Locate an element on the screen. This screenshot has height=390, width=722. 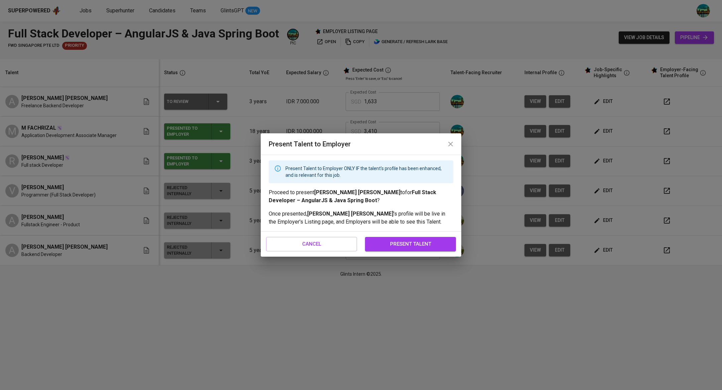
span: cancel is located at coordinates (311, 244).